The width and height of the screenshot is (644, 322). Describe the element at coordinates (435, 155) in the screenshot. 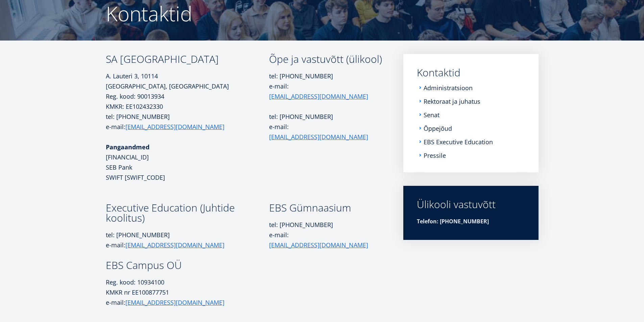

I see `a: Pressile` at that location.